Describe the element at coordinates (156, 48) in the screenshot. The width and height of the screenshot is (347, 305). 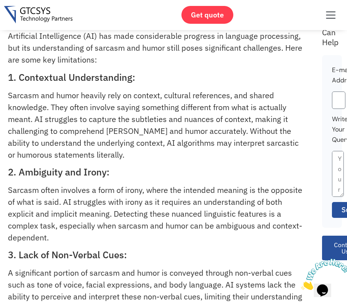
I see `p: Artificial Intelligence (AI) has made considerable progress in language processing, but its under...` at that location.